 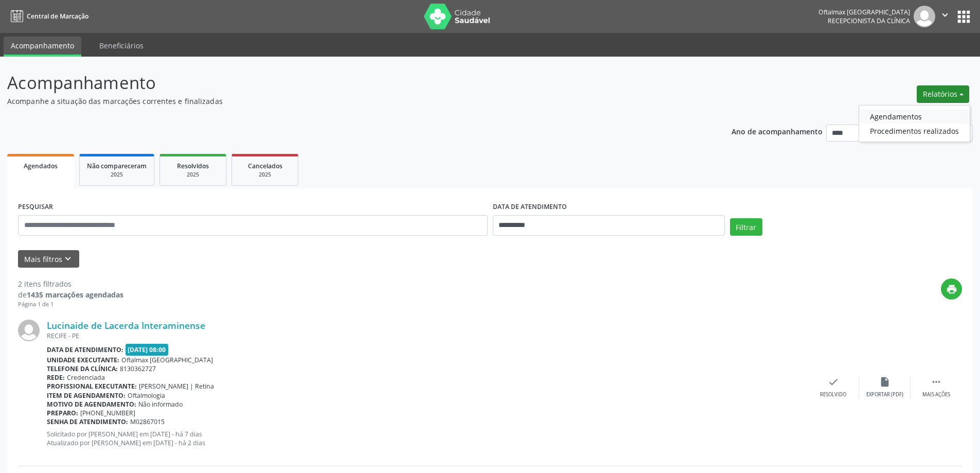 What do you see at coordinates (86, 395) in the screenshot?
I see `b: Item de agendamento:` at bounding box center [86, 395].